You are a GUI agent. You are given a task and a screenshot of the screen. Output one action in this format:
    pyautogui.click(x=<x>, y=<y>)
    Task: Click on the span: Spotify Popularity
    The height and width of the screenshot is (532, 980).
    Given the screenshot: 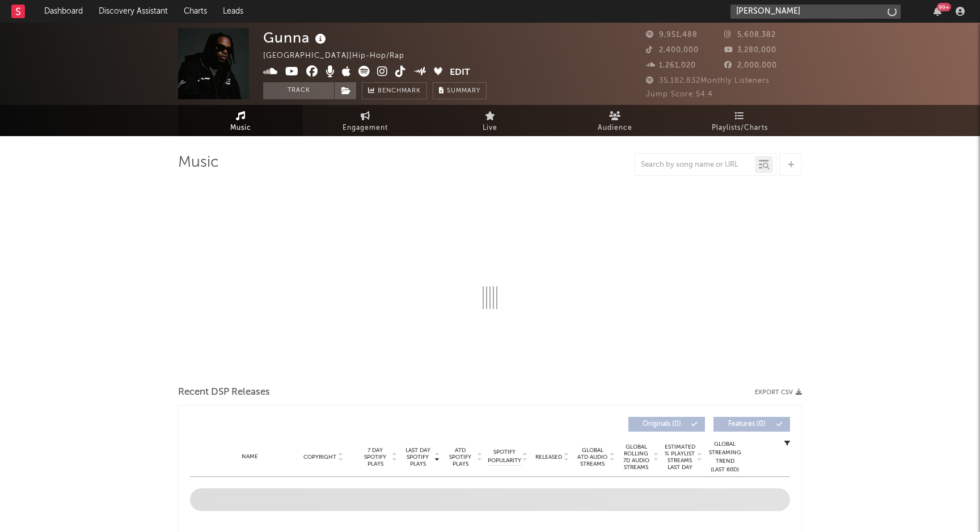 What is the action you would take?
    pyautogui.click(x=504, y=457)
    